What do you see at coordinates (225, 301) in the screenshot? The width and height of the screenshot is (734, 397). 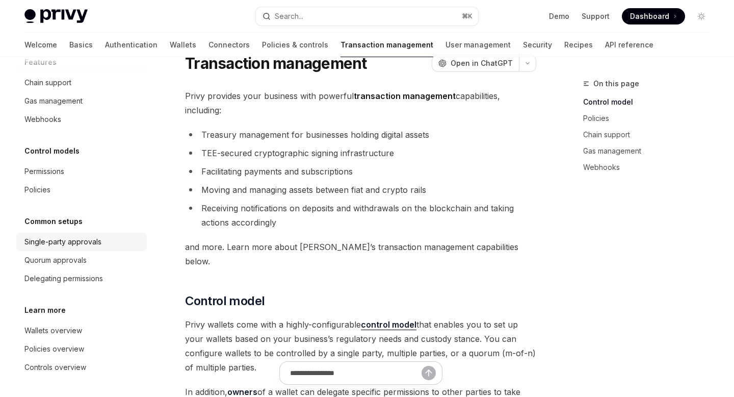 I see `span: Control model` at bounding box center [225, 301].